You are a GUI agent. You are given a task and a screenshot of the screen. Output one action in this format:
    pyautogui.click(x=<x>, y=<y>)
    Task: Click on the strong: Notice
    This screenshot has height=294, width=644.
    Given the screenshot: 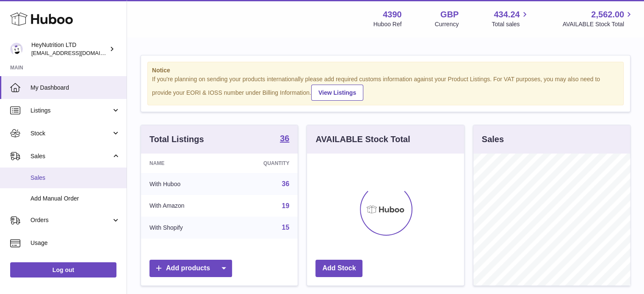 What is the action you would take?
    pyautogui.click(x=385, y=70)
    